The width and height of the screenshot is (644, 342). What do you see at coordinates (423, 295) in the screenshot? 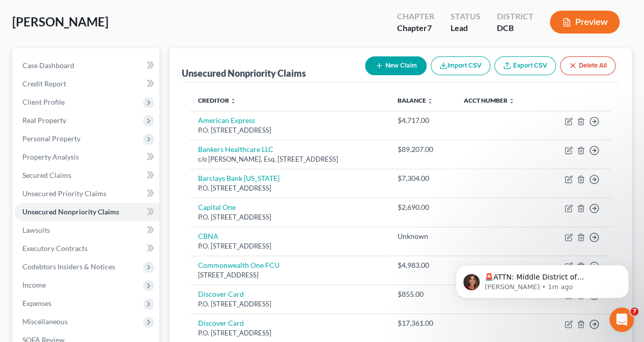
I see `div: $855.00` at bounding box center [423, 295].